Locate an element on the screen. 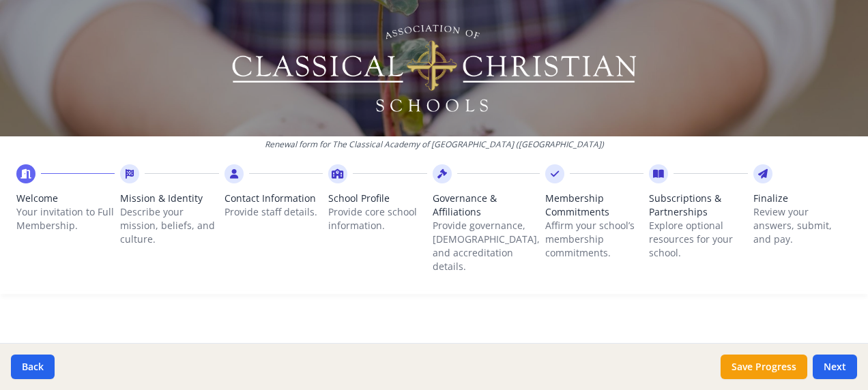 The height and width of the screenshot is (390, 868). button: Save Progress is located at coordinates (764, 367).